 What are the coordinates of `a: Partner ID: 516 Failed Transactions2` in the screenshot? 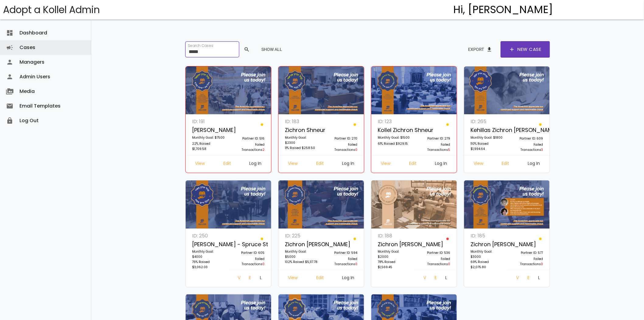 It's located at (248, 136).